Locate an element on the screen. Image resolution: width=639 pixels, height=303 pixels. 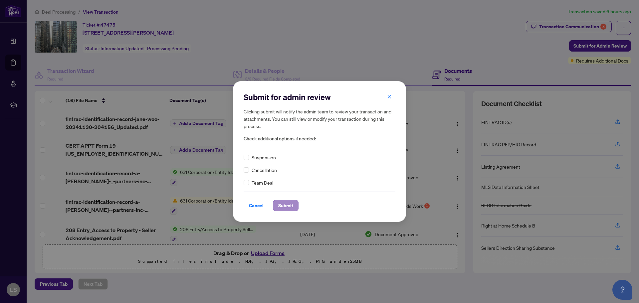
h2: Submit for admin review is located at coordinates (319, 97).